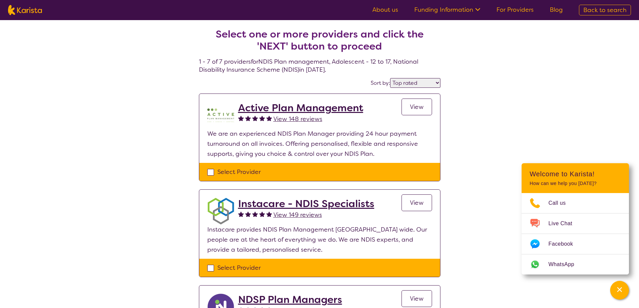  Describe the element at coordinates (576, 234) in the screenshot. I see `ul: Choose channel` at that location.